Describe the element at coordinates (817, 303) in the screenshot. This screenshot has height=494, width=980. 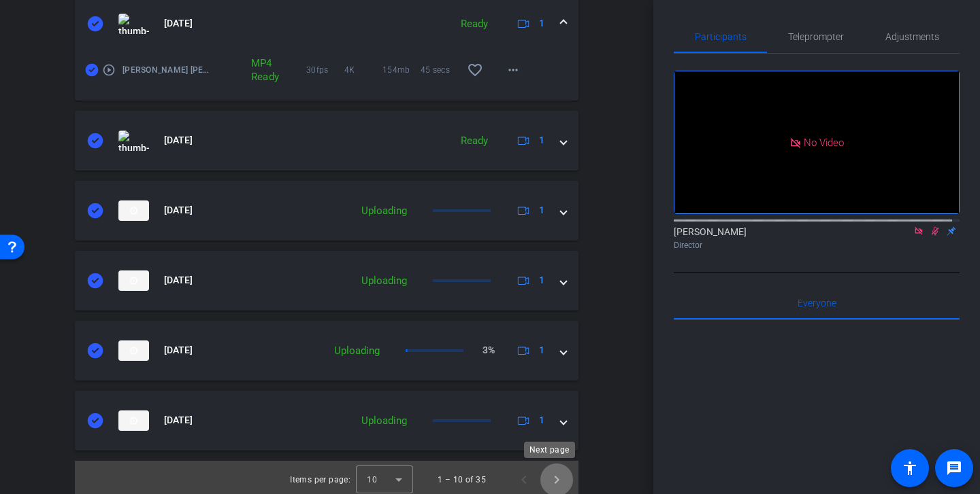
I see `span: Everyone` at that location.